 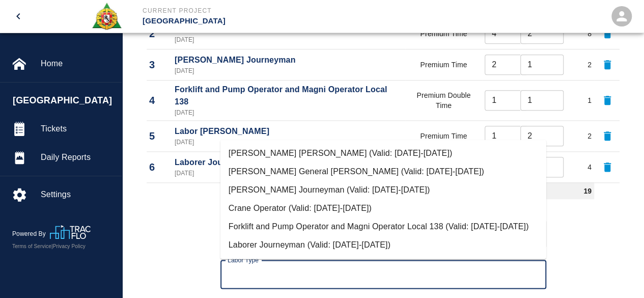 What do you see at coordinates (77, 195) in the screenshot?
I see `span: Settings` at bounding box center [77, 195].